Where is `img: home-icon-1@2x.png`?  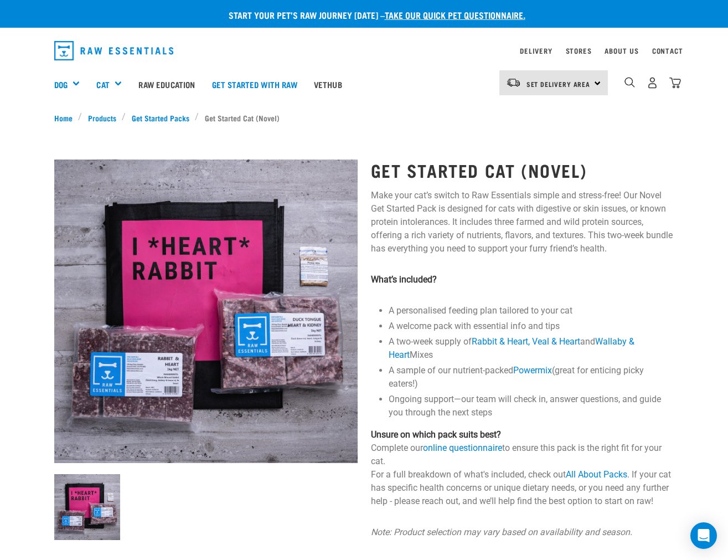
img: home-icon-1@2x.png is located at coordinates (629, 82).